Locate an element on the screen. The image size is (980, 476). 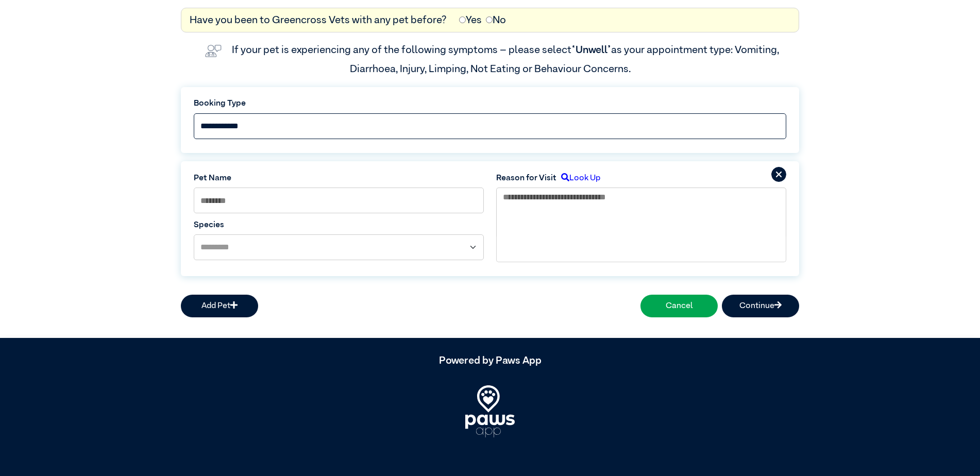
label: Pet Name is located at coordinates (338, 178).